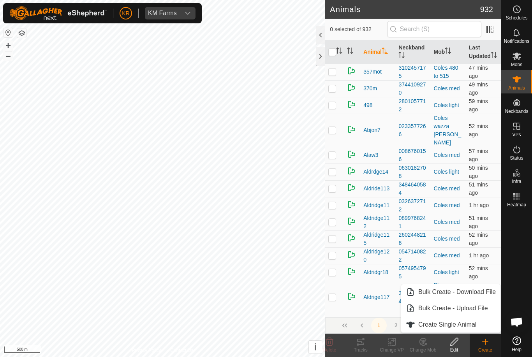 The image size is (532, 357). I want to click on h2: Animals, so click(404, 9).